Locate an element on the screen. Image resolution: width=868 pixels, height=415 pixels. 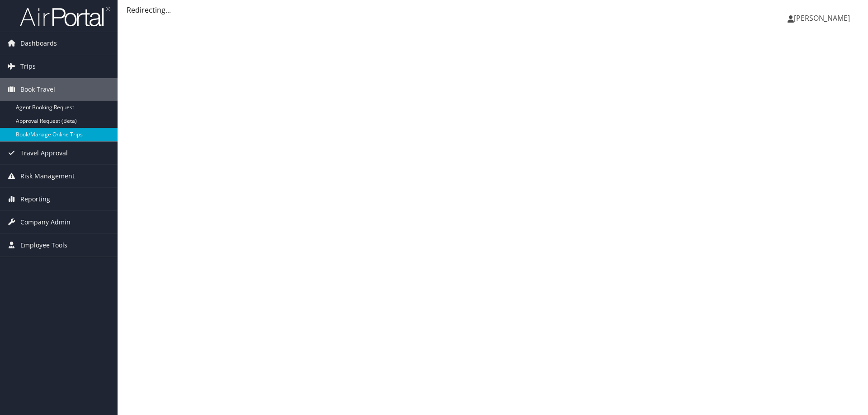
span: Company Admin is located at coordinates (46, 222).